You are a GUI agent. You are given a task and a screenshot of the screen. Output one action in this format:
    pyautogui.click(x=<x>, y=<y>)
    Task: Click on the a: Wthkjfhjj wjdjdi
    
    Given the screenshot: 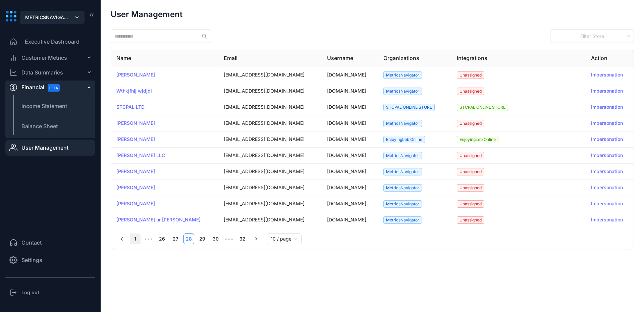 What is the action you would take?
    pyautogui.click(x=135, y=91)
    